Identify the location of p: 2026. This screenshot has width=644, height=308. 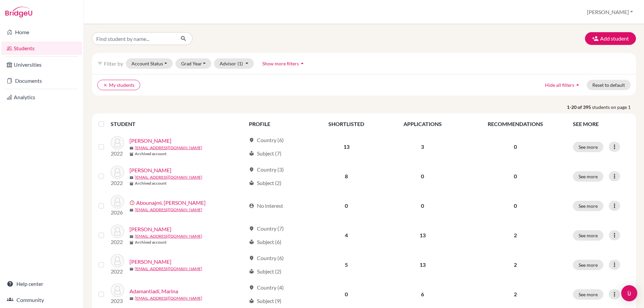
(118, 213).